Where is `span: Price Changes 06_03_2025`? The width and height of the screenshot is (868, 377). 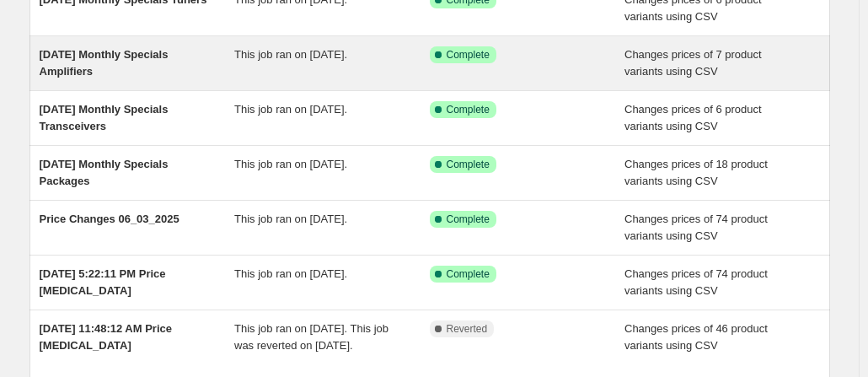 span: Price Changes 06_03_2025 is located at coordinates (109, 218).